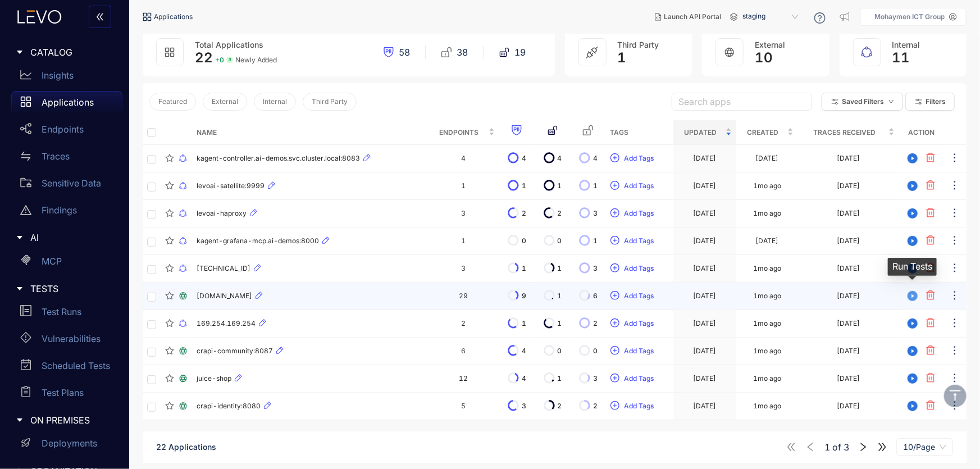 The height and width of the screenshot is (469, 980). Describe the element at coordinates (330, 102) in the screenshot. I see `button: Third Party` at that location.